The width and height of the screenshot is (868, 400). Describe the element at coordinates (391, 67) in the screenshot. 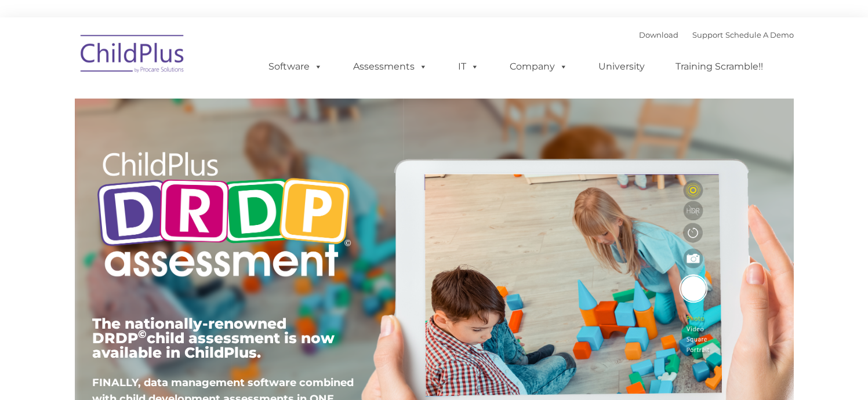

I see `a: Assessments` at that location.